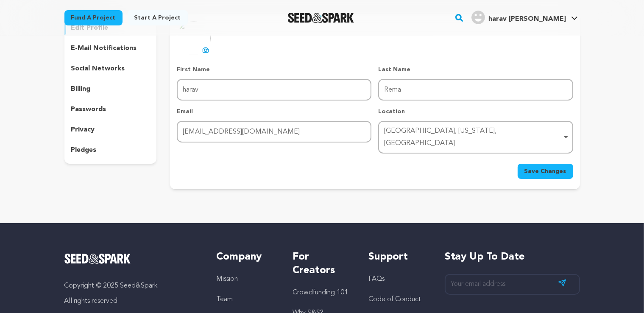  What do you see at coordinates (376, 280) in the screenshot?
I see `a: FAQs` at bounding box center [376, 280].